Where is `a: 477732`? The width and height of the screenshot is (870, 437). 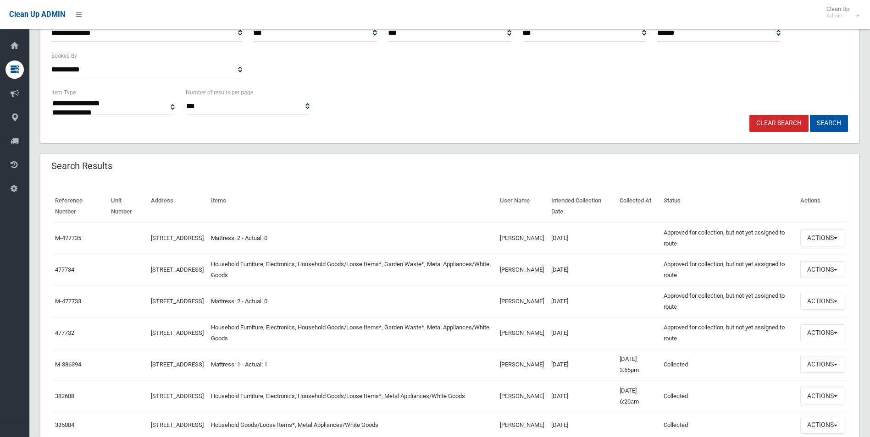 a: 477732 is located at coordinates (65, 333).